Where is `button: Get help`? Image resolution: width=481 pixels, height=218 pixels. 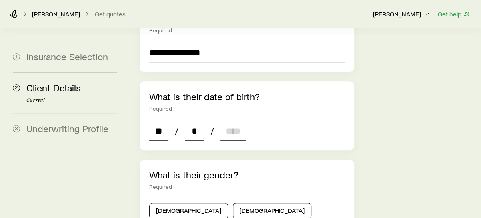
button: Get help is located at coordinates (454, 14).